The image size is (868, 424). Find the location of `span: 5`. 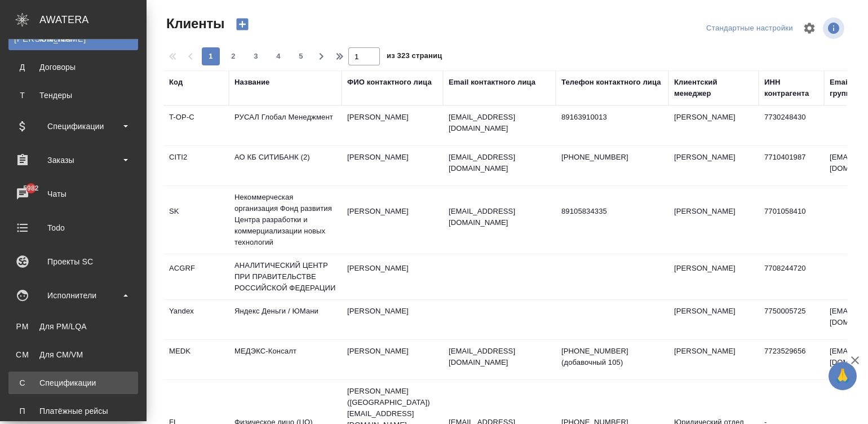

span: 5 is located at coordinates (301, 57).